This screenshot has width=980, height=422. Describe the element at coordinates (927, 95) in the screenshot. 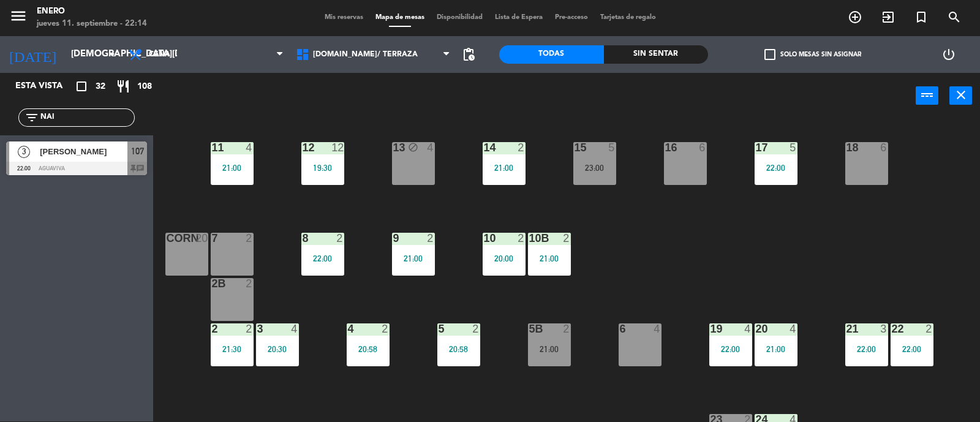

I see `button: power_input` at that location.